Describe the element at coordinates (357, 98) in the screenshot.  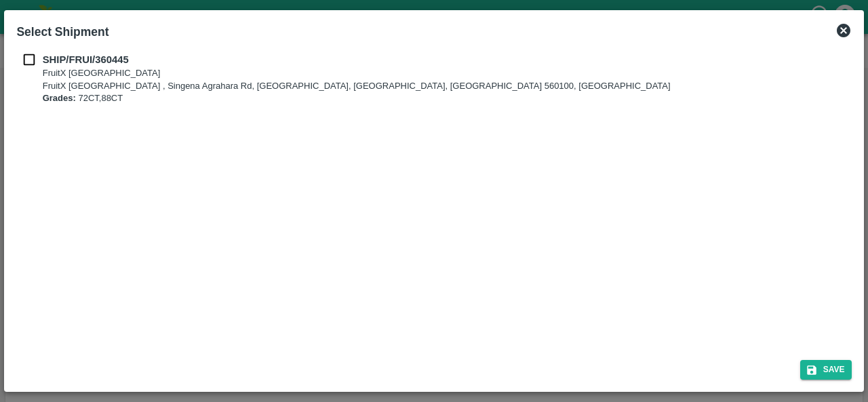
I see `p: 72CT,88CT` at that location.